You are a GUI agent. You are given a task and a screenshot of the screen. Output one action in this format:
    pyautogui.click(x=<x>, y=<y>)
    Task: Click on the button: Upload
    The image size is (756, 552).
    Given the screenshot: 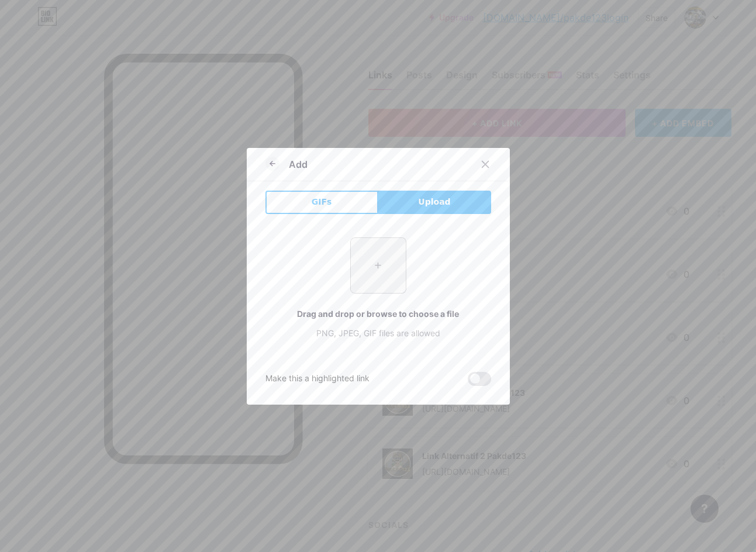 What is the action you would take?
    pyautogui.click(x=434, y=202)
    